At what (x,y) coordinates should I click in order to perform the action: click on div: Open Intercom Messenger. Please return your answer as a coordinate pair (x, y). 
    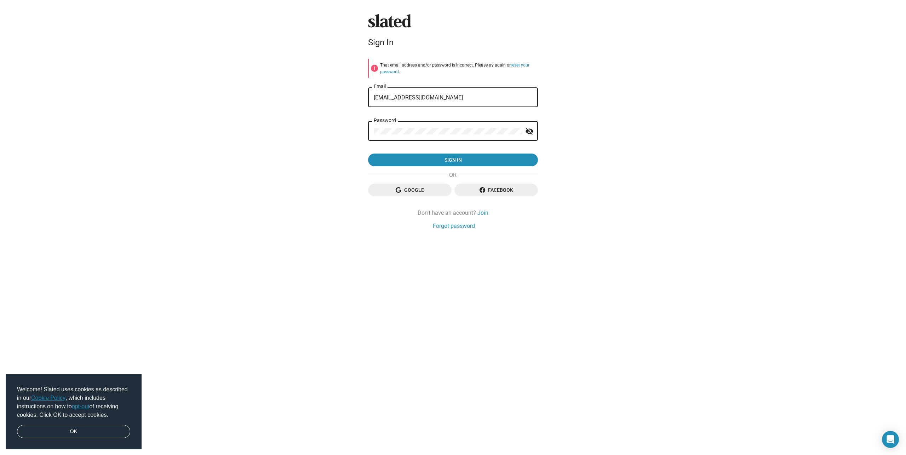
    Looking at the image, I should click on (891, 440).